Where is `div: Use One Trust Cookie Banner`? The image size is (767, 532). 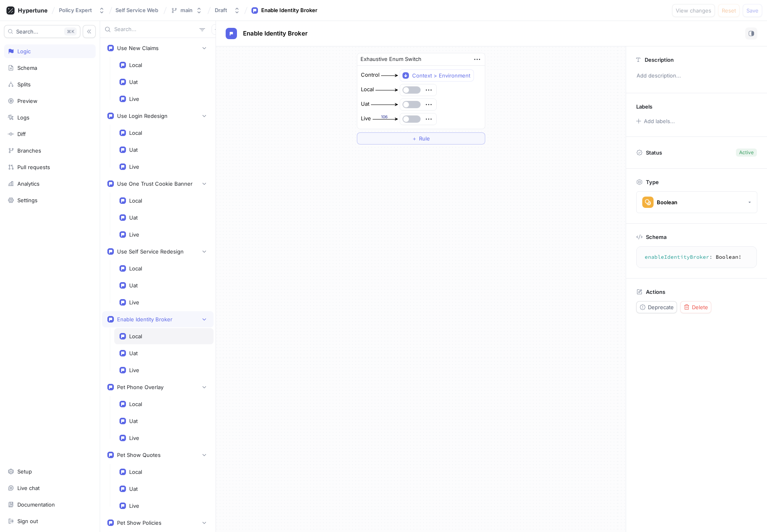
div: Use One Trust Cookie Banner is located at coordinates (154, 184).